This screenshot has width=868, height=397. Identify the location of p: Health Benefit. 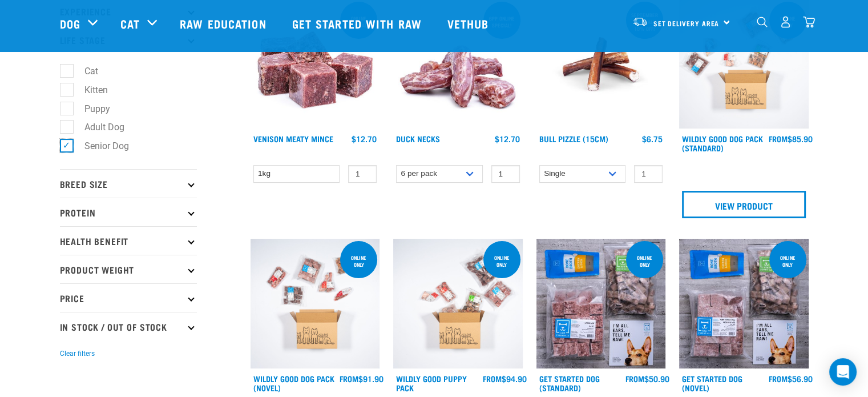
(128, 240).